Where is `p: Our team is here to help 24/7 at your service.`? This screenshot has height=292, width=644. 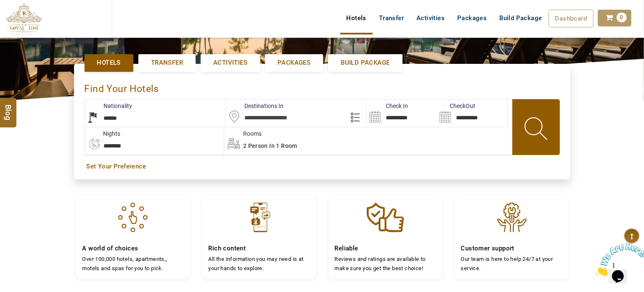
p: Our team is here to help 24/7 at your service. is located at coordinates (511, 263).